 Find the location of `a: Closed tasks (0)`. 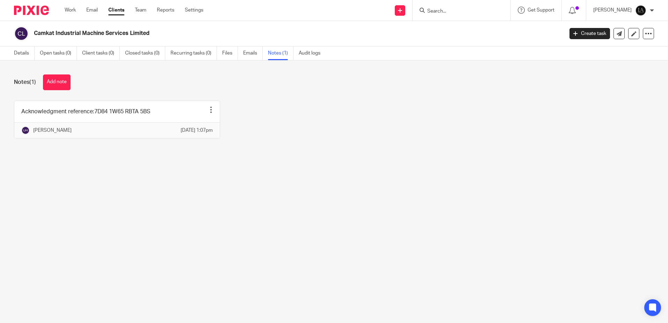

a: Closed tasks (0) is located at coordinates (145, 53).